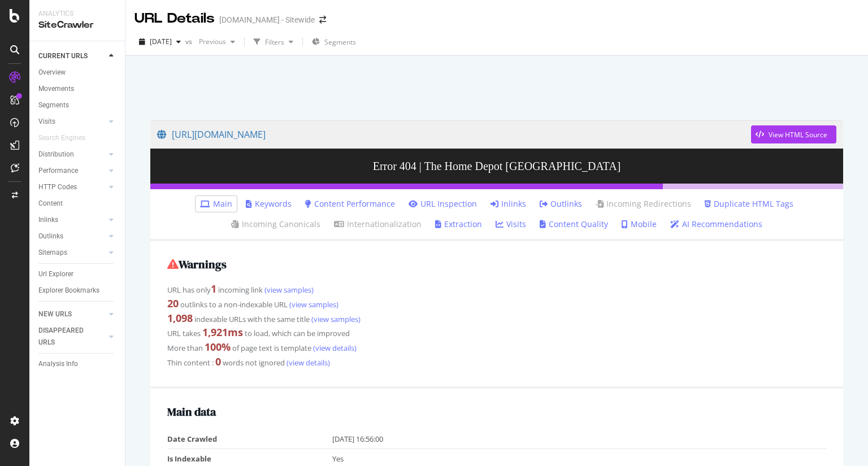 This screenshot has width=868, height=466. Describe the element at coordinates (340, 42) in the screenshot. I see `span: Segments` at that location.